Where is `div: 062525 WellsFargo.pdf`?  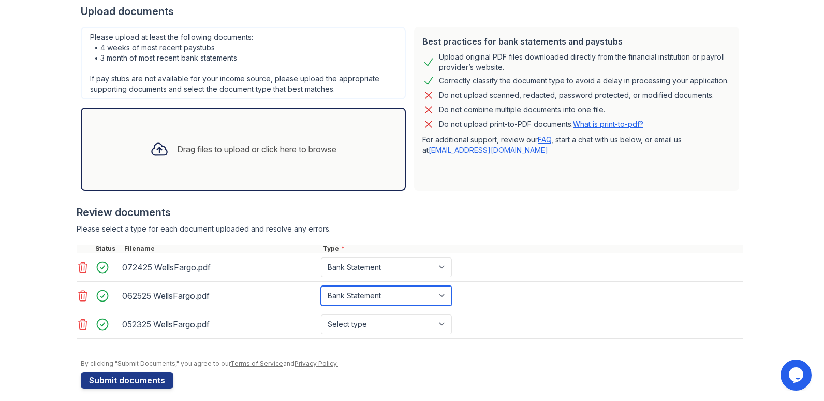 div: 062525 WellsFargo.pdf is located at coordinates (219, 296).